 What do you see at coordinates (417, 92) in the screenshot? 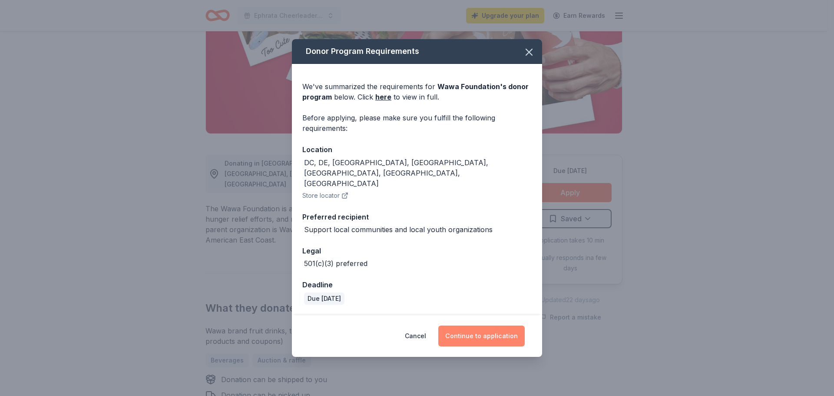
I see `div: We've summarized the requirements for below. Click to view in full.` at bounding box center [417, 92].